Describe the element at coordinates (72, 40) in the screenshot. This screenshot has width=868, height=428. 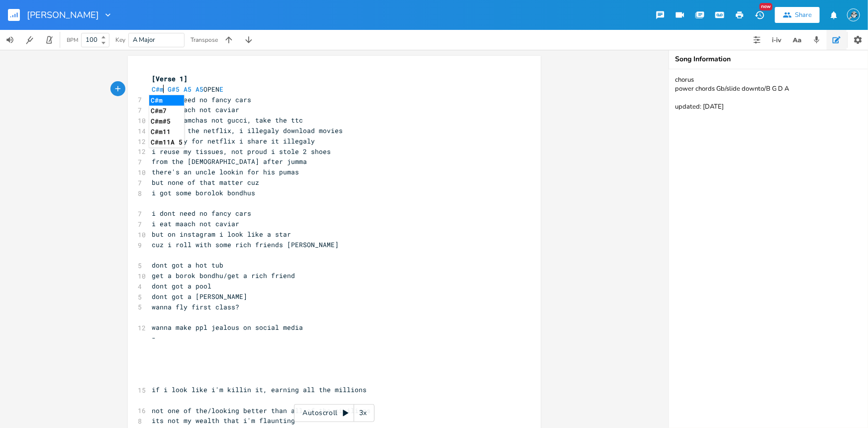
I see `div: BPM` at that location.